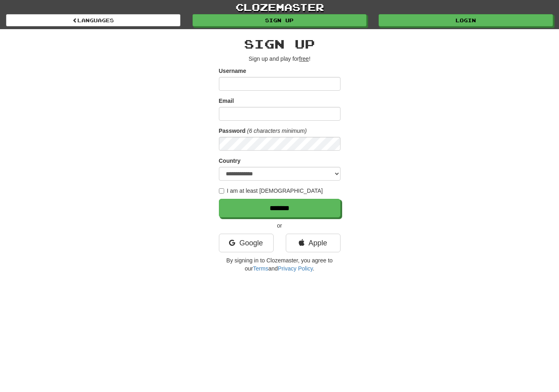 This screenshot has width=559, height=392. What do you see at coordinates (280, 44) in the screenshot?
I see `h2: Sign up` at bounding box center [280, 44].